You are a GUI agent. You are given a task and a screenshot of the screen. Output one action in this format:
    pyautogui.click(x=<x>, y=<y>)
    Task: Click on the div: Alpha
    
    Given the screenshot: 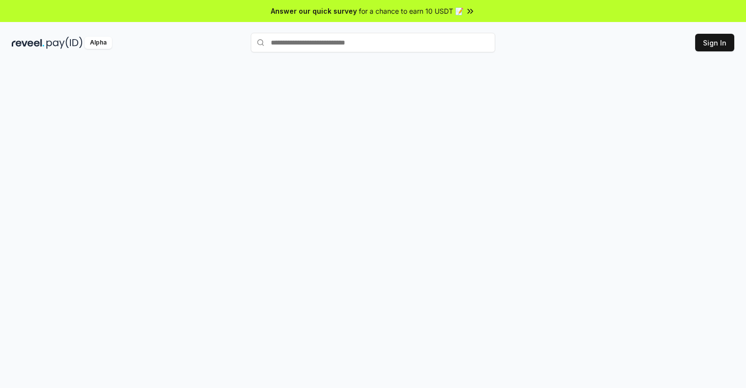 What is the action you would take?
    pyautogui.click(x=98, y=43)
    